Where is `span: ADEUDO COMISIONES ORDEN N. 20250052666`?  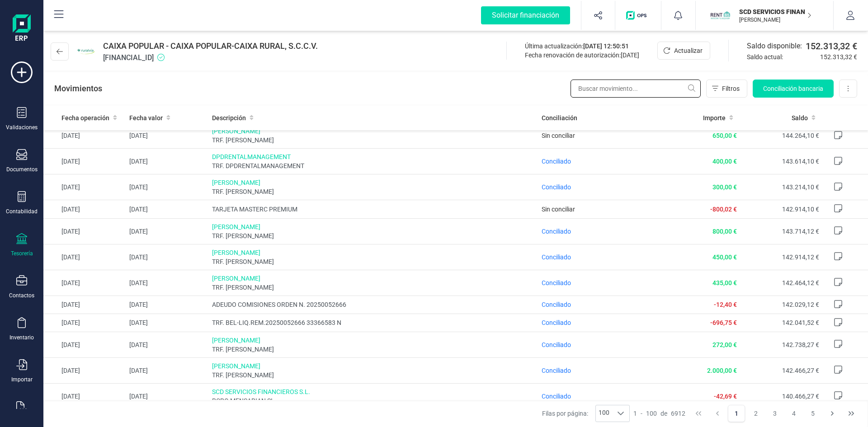 span: ADEUDO COMISIONES ORDEN N. 20250052666 is located at coordinates (373, 304).